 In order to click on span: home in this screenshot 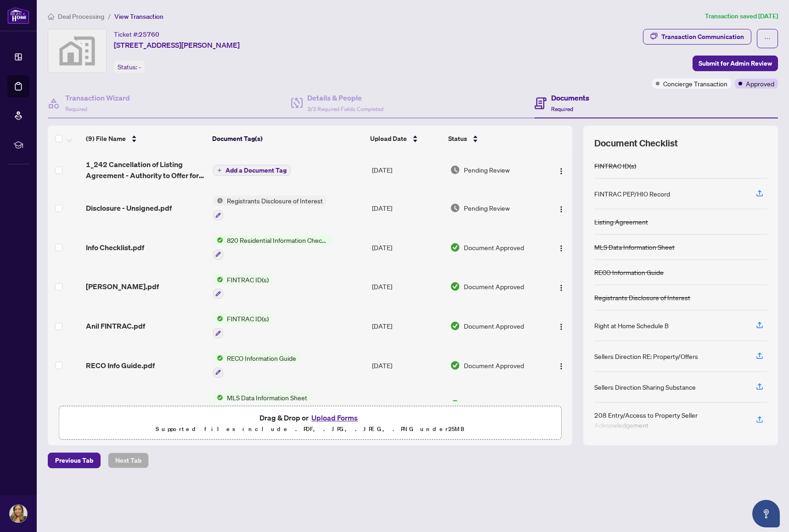, I will do `click(51, 17)`.